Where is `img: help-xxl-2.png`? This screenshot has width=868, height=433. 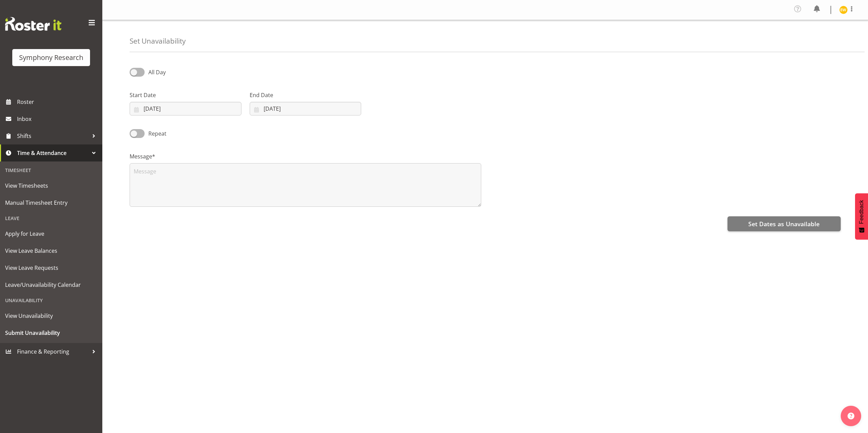
img: help-xxl-2.png is located at coordinates (851, 416).